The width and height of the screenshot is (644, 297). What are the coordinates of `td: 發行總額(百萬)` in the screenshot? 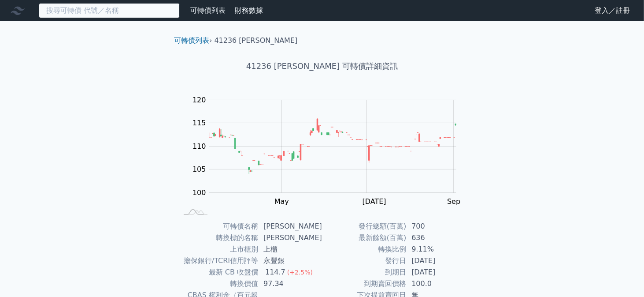 It's located at (364, 226).